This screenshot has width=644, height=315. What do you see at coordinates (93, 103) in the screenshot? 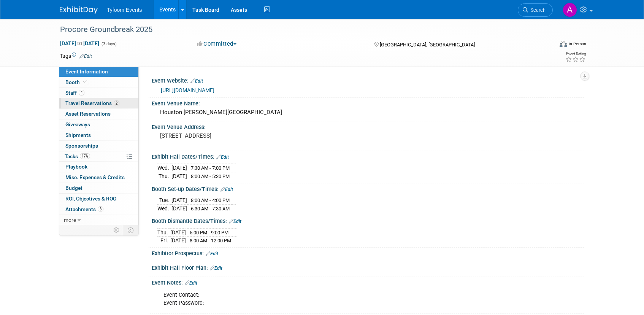
I see `span: Travel Reservations` at bounding box center [93, 103].